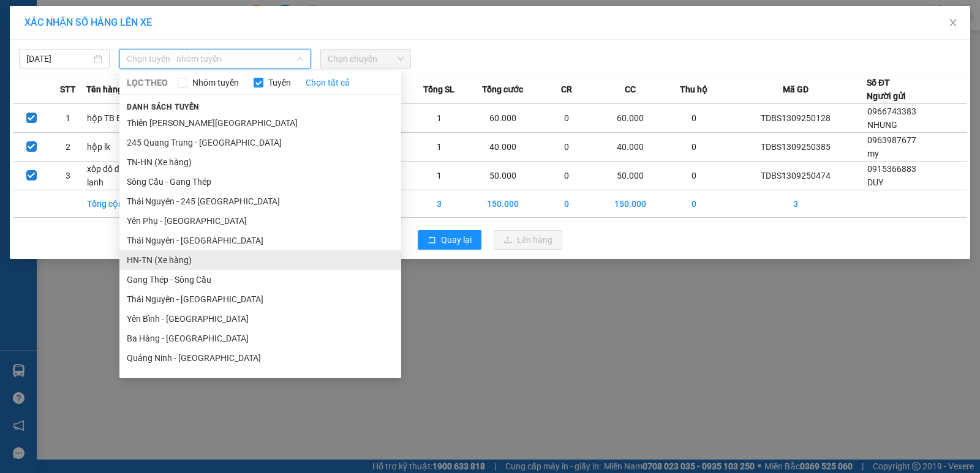 Image resolution: width=980 pixels, height=473 pixels. I want to click on span: STT, so click(68, 90).